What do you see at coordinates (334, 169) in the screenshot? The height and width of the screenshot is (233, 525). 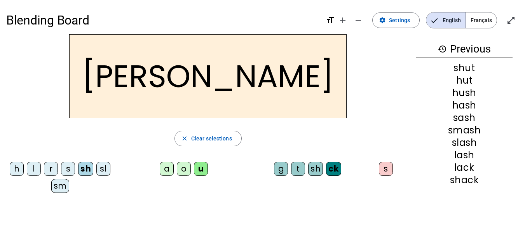 I see `div: ck` at bounding box center [334, 169].